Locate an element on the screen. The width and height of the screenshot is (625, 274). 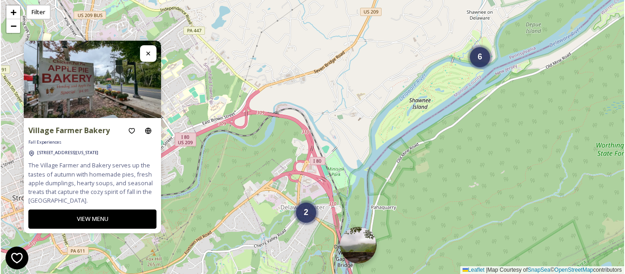
div: Filter is located at coordinates (38, 12).